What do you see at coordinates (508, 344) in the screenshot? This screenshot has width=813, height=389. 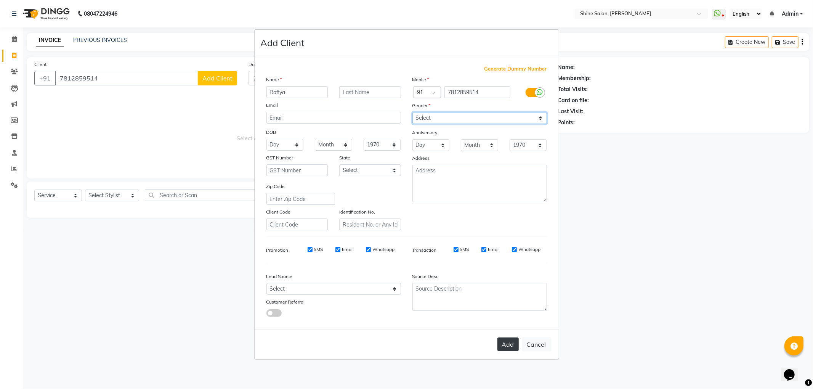 I see `button: Add` at bounding box center [508, 344].